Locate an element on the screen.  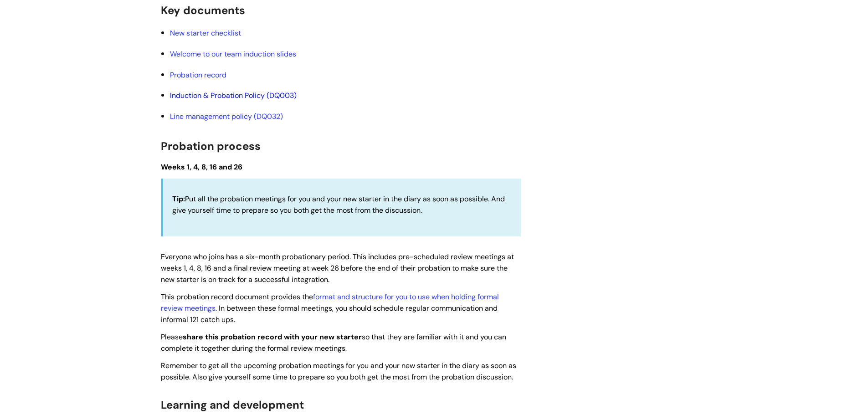
strong: share this probation record with your new starter is located at coordinates (272, 337).